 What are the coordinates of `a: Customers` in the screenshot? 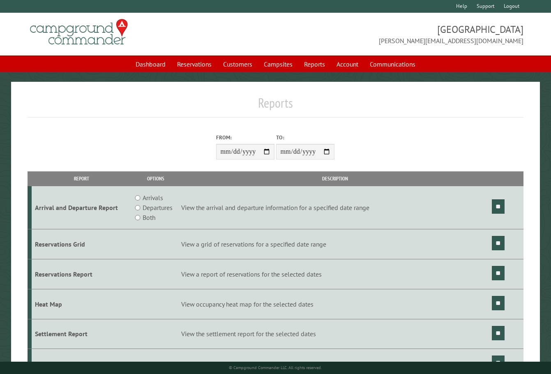 It's located at (238, 64).